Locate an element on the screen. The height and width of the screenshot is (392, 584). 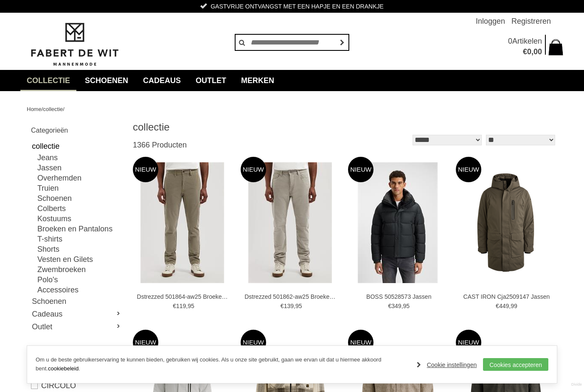
img: CAST IRON Cja2509147 Jassen is located at coordinates (505, 222).